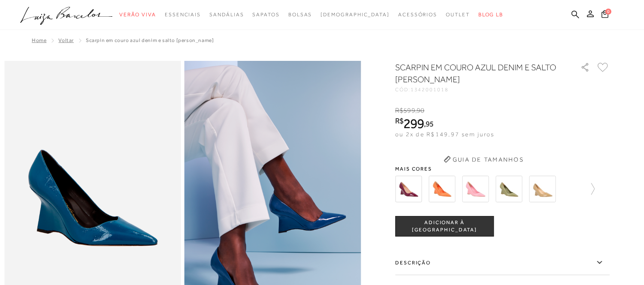  Describe the element at coordinates (420, 111) in the screenshot. I see `span: 90` at that location.